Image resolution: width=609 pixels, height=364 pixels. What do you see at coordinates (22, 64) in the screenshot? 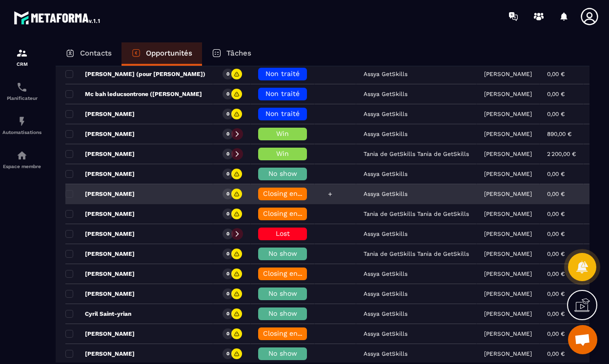
I see `p: CRM` at bounding box center [22, 64].